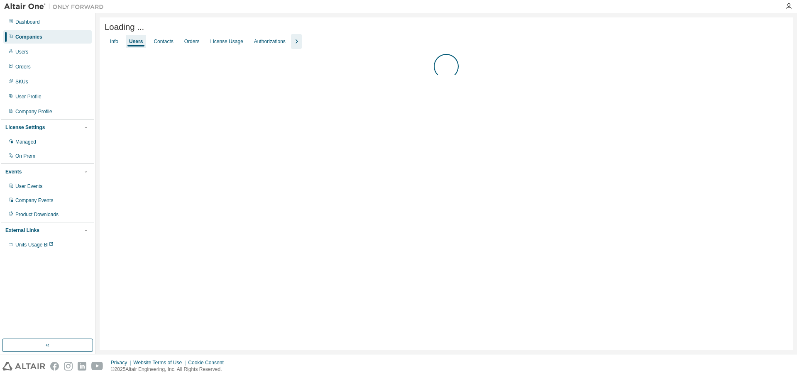 The image size is (797, 378). What do you see at coordinates (24, 366) in the screenshot?
I see `img: altair_logo.svg` at bounding box center [24, 366].